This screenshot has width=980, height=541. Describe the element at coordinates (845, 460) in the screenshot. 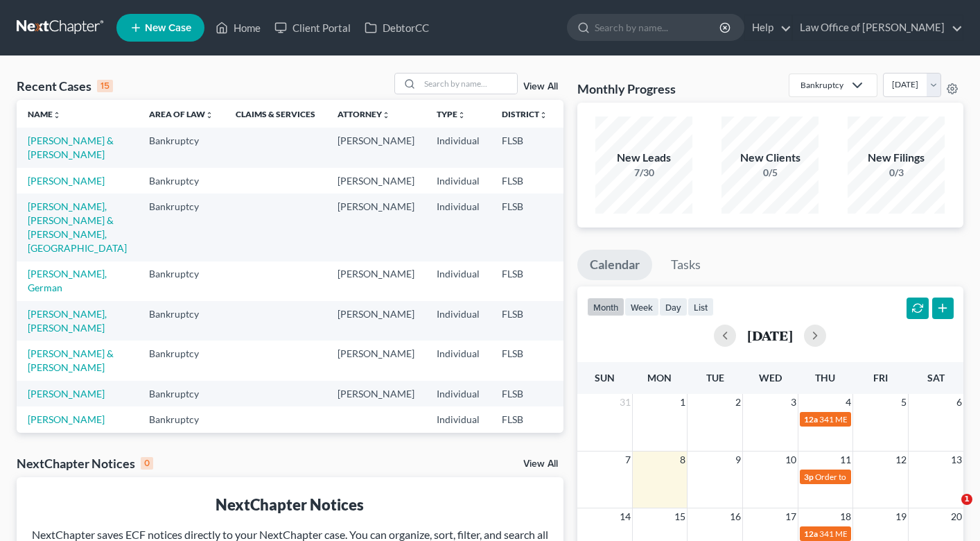

I see `span: 11` at that location.